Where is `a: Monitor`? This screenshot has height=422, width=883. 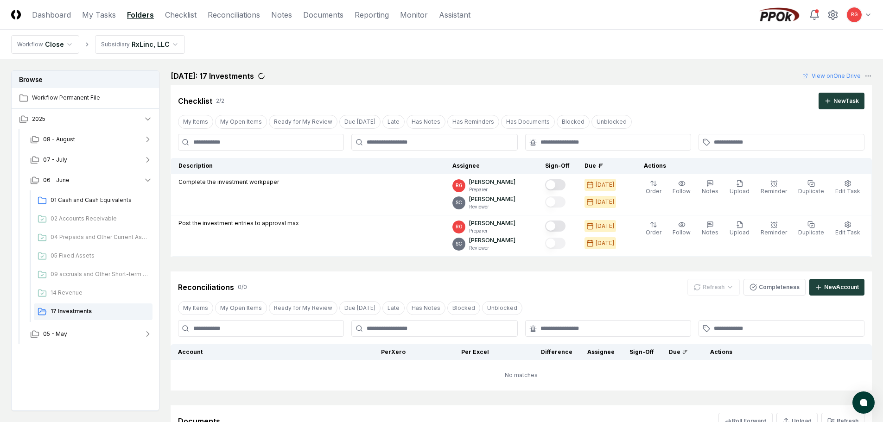 a: Monitor is located at coordinates (414, 15).